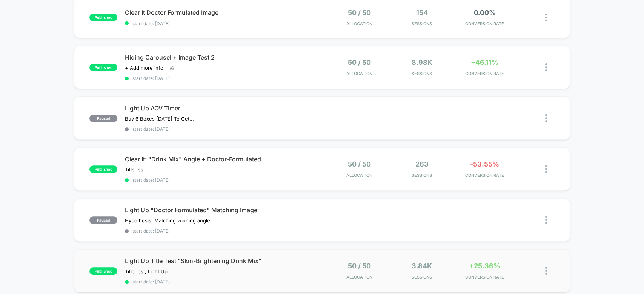 The height and width of the screenshot is (294, 644). What do you see at coordinates (485, 12) in the screenshot?
I see `span: 0.00%` at bounding box center [485, 12].